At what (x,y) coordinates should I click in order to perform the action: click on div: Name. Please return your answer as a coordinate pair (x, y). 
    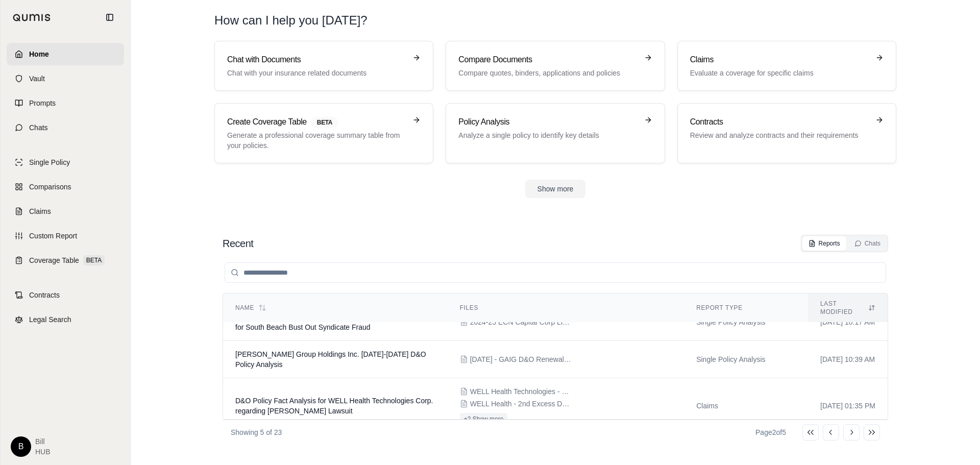
    Looking at the image, I should click on (335, 308).